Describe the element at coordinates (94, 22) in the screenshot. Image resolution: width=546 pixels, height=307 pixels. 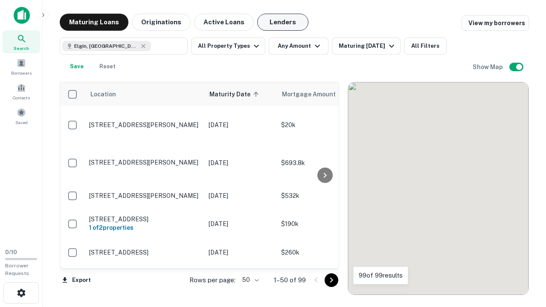
I see `button: Maturing Loans` at that location.